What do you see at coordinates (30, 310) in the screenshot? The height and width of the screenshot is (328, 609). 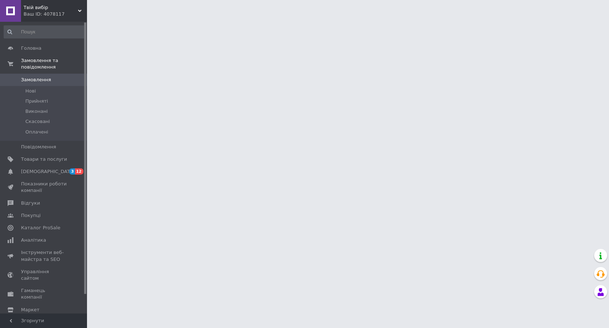 I see `span: Маркет` at bounding box center [30, 310].